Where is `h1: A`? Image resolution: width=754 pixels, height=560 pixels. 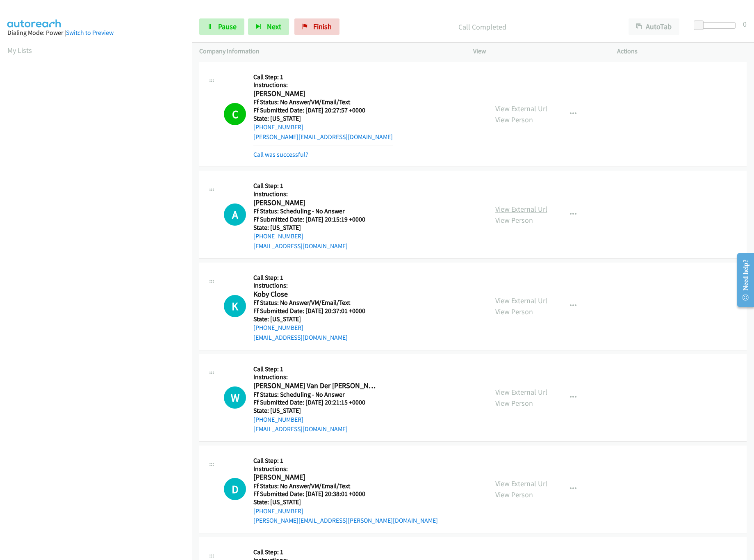
h1: A is located at coordinates (235, 215).